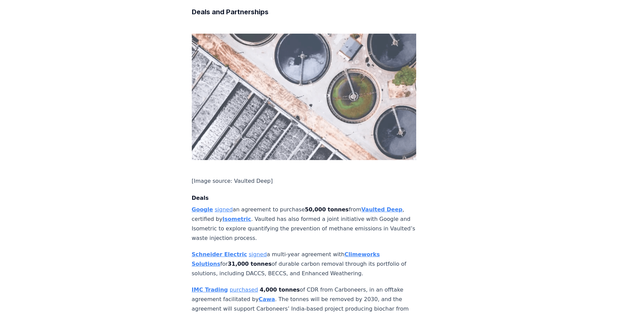 The height and width of the screenshot is (314, 644). I want to click on p: a multi-year agreement with for of durable carbon removal through its portfolio of solutions, inc..., so click(304, 264).